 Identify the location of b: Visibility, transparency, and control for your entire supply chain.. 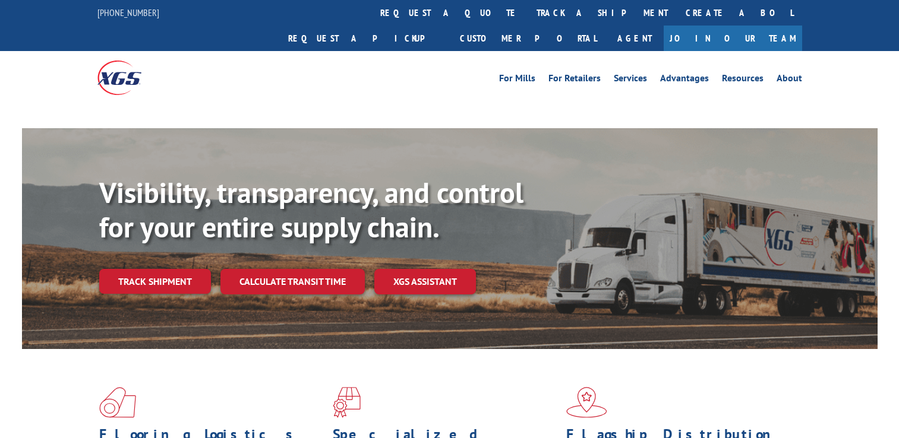
(311, 210).